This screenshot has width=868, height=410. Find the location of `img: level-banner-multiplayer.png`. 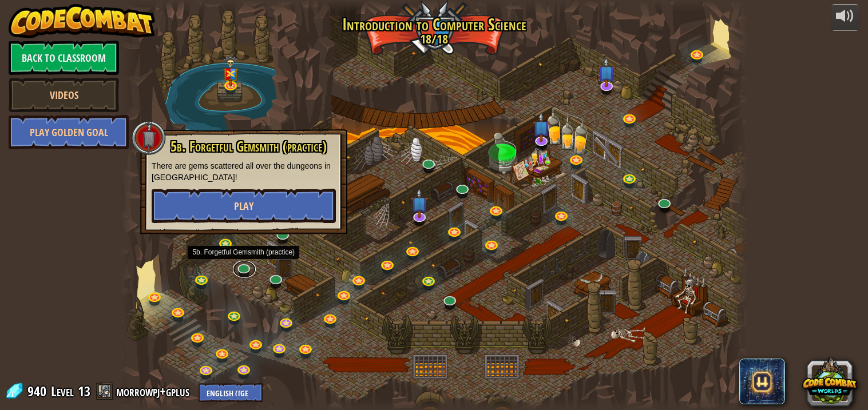

img: level-banner-multiplayer.png is located at coordinates (230, 71).